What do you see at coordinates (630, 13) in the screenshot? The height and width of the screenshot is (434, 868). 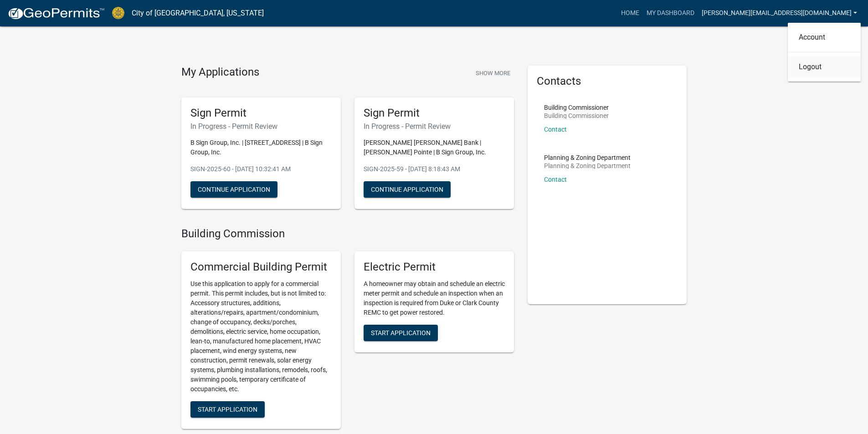 I see `a: Home` at bounding box center [630, 13].